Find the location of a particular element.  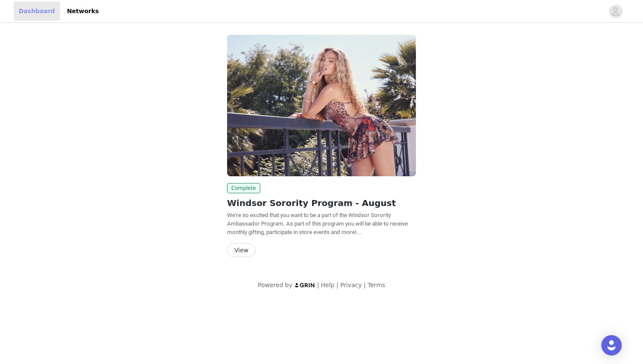

a: Dashboard is located at coordinates (37, 11).